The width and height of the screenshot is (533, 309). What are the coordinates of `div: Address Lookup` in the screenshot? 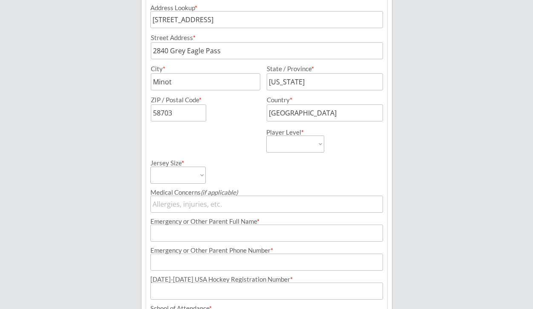 It's located at (267, 8).